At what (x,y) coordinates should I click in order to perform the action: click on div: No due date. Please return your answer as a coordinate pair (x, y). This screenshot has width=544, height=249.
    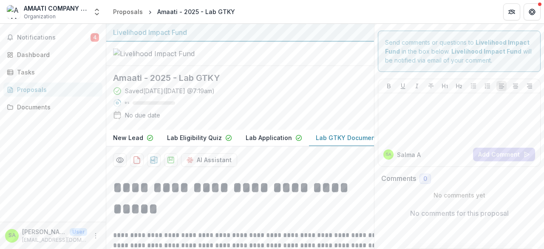
    Looking at the image, I should click on (142, 115).